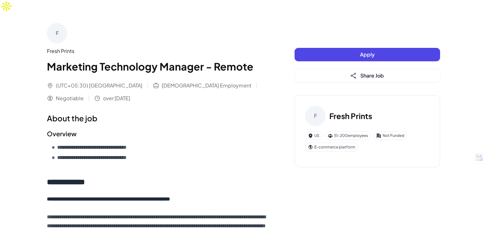 The height and width of the screenshot is (233, 487). What do you see at coordinates (158, 134) in the screenshot?
I see `h2: Overview` at bounding box center [158, 134].